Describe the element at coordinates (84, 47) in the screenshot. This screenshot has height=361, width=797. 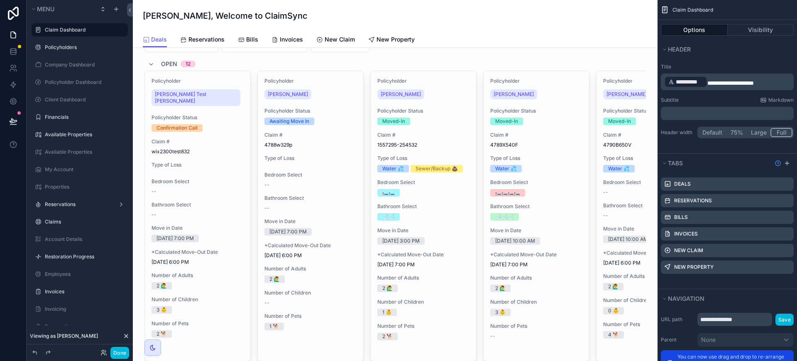
I see `a: Policyholders` at that location.